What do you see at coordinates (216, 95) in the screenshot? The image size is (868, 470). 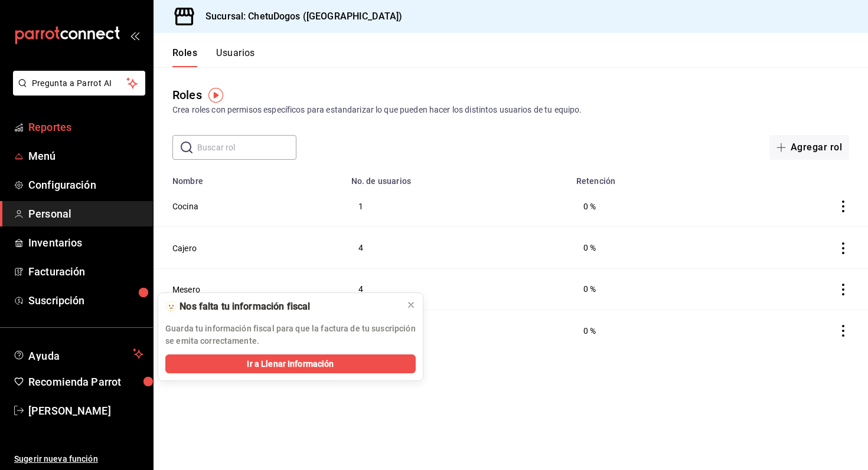 I see `button: Tooltip marker` at bounding box center [216, 95].